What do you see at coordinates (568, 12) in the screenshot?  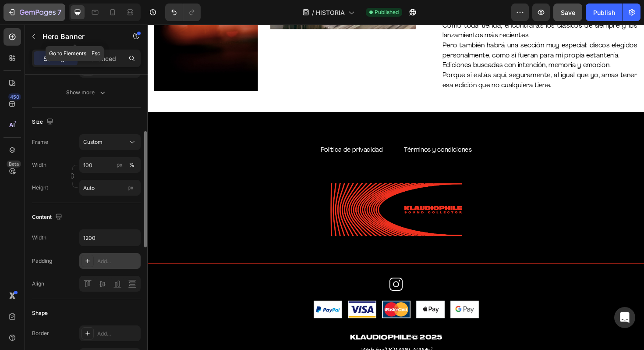 I see `button: Save` at bounding box center [568, 12].